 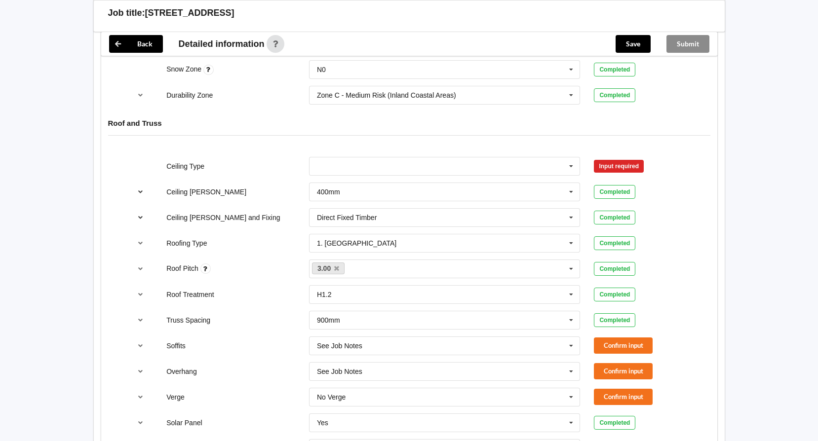 What do you see at coordinates (175, 397) in the screenshot?
I see `label: Verge` at bounding box center [175, 397].